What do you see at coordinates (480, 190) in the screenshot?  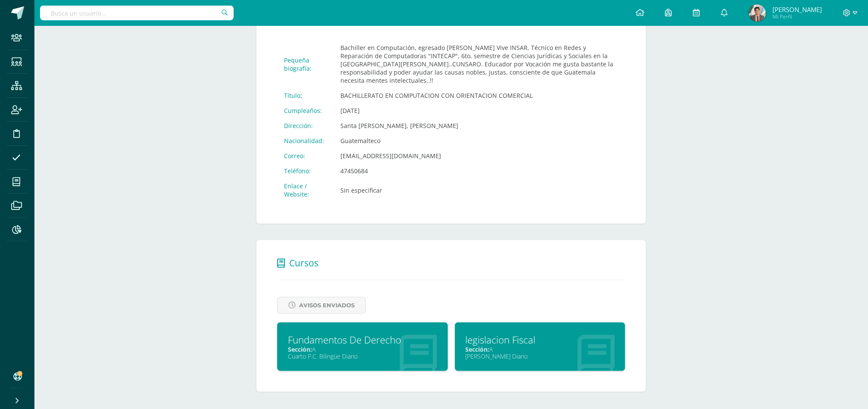 I see `td: Sin especificar` at bounding box center [480, 190].